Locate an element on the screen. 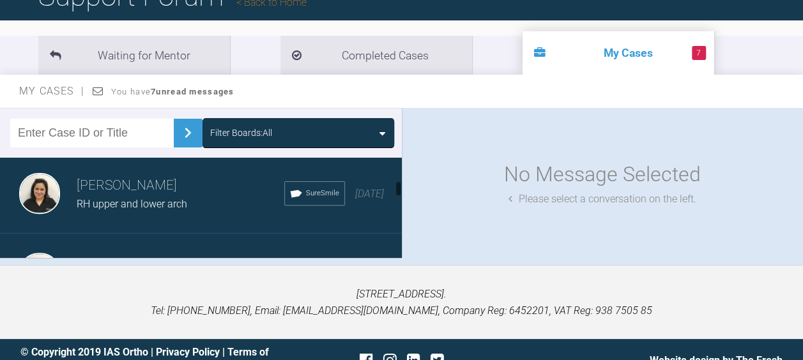  a: Privacy Policy is located at coordinates (188, 352).